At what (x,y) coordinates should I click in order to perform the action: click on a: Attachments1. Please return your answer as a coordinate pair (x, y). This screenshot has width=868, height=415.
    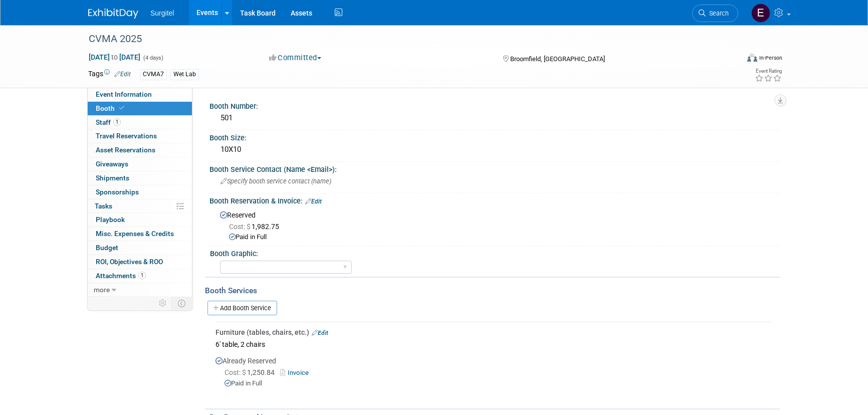
    Looking at the image, I should click on (140, 276).